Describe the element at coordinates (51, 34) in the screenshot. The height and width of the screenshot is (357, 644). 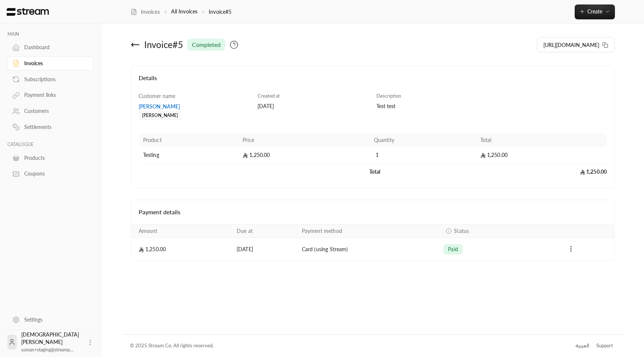
I see `p: MAIN` at that location.